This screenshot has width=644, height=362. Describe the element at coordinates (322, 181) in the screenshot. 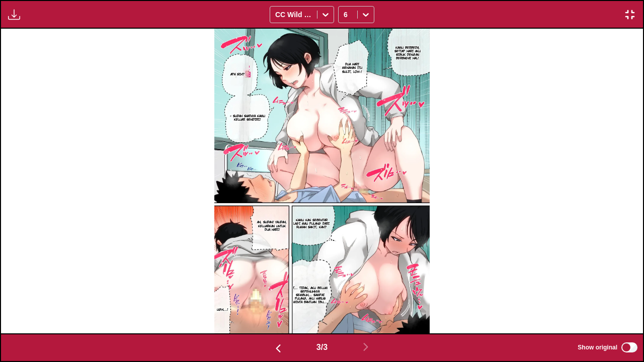

I see `img: Manga Panel` at that location.